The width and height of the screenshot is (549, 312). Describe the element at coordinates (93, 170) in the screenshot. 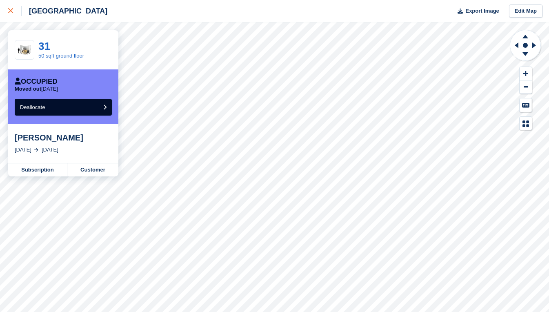

I see `a: Customer` at that location.